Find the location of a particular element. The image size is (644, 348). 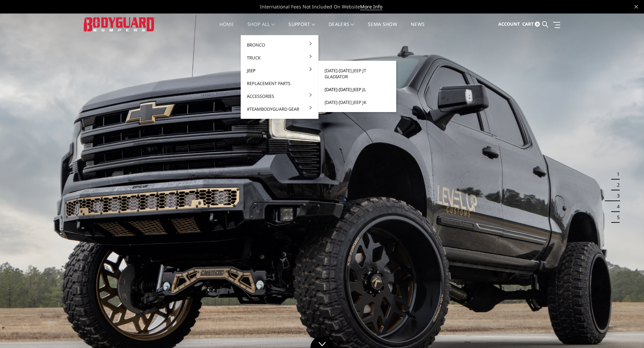

a: More Info is located at coordinates (371, 7).